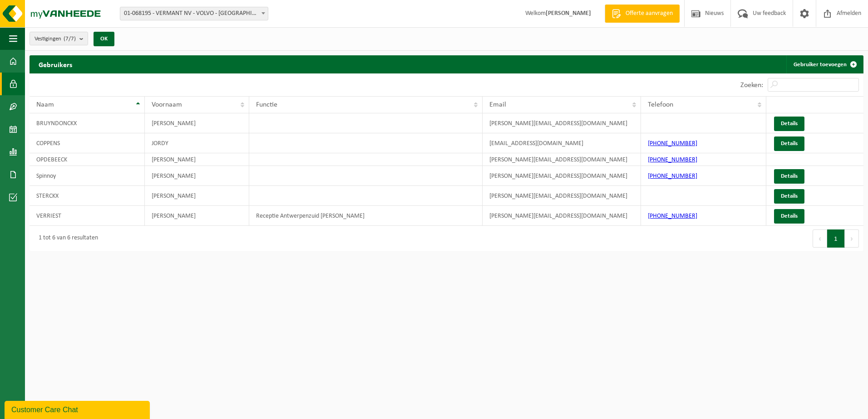 This screenshot has height=419, width=868. Describe the element at coordinates (649, 13) in the screenshot. I see `span: Offerte aanvragen` at that location.